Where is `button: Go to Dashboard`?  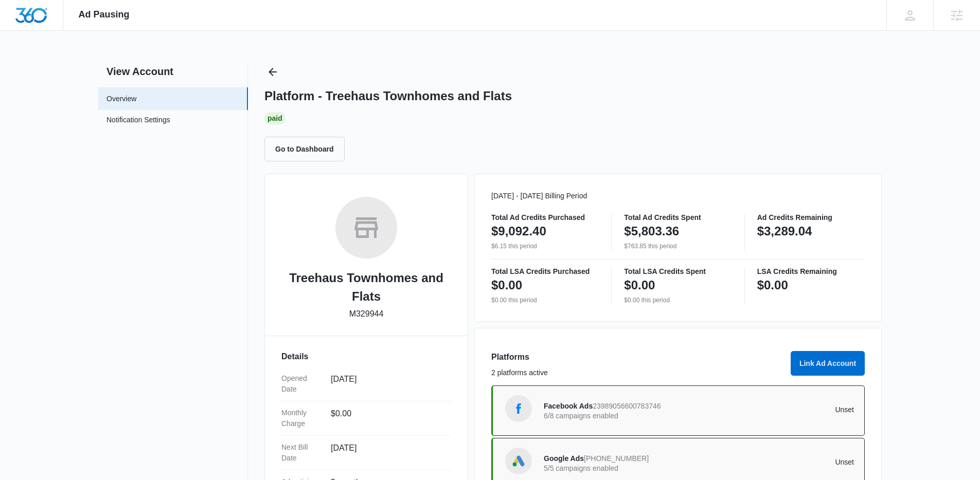 button: Go to Dashboard is located at coordinates (304, 149).